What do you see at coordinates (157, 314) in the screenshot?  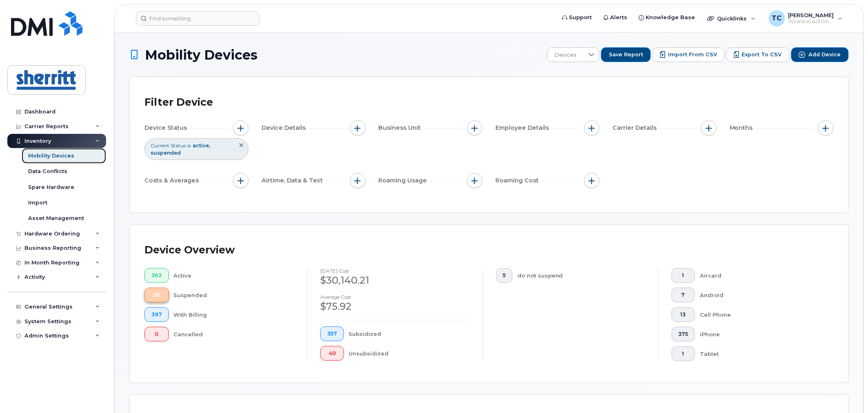 I see `button: 397` at bounding box center [157, 314].